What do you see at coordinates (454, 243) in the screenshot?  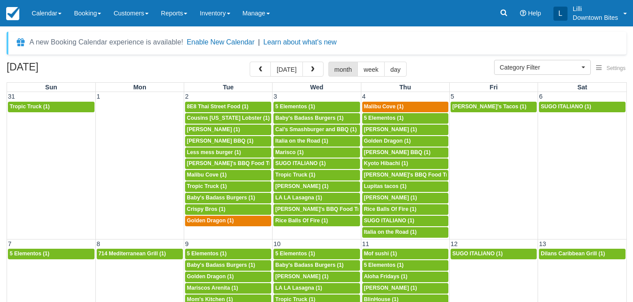 I see `span: 12` at bounding box center [454, 243].